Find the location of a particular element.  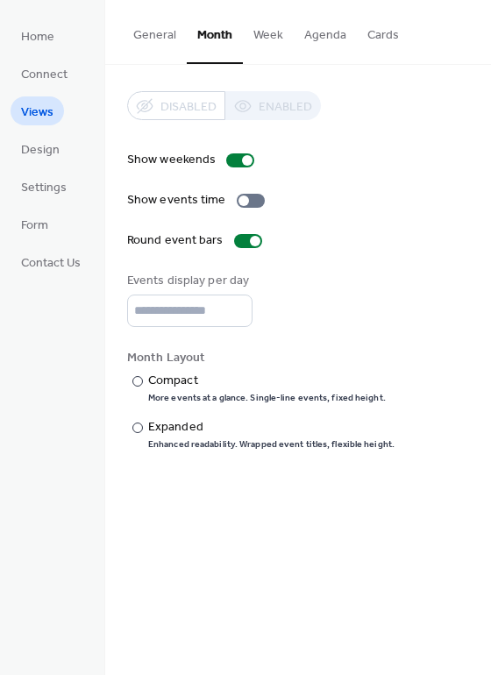

a: Settings is located at coordinates (44, 186).